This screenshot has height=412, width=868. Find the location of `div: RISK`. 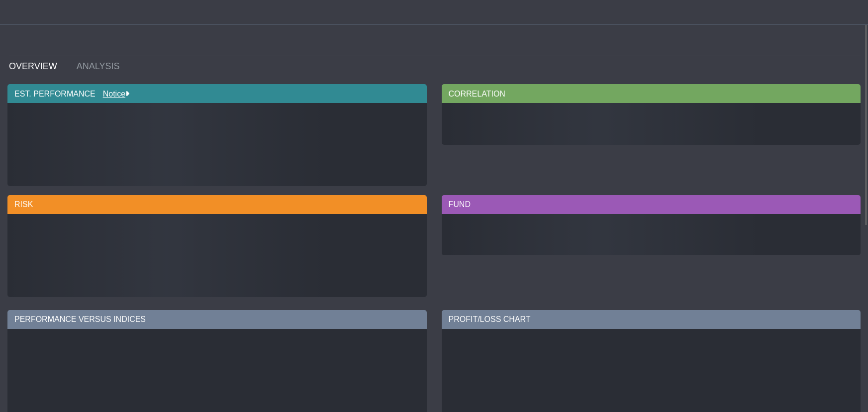

div: RISK is located at coordinates (217, 205).